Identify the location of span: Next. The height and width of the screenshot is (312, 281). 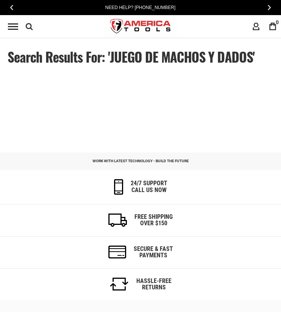
(269, 7).